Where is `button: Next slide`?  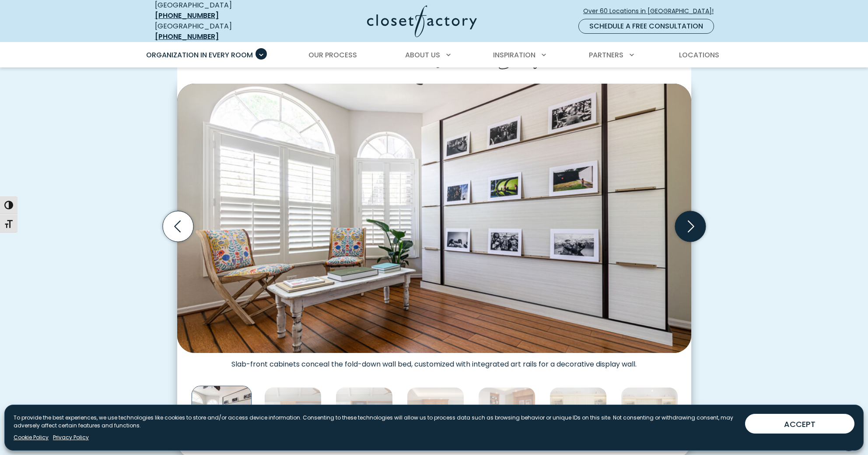 button: Next slide is located at coordinates (690, 227).